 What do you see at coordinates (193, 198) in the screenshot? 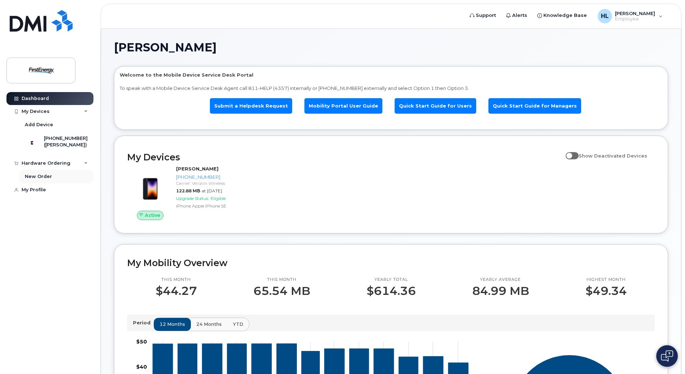
I see `span: Upgrade Status:` at bounding box center [193, 198].